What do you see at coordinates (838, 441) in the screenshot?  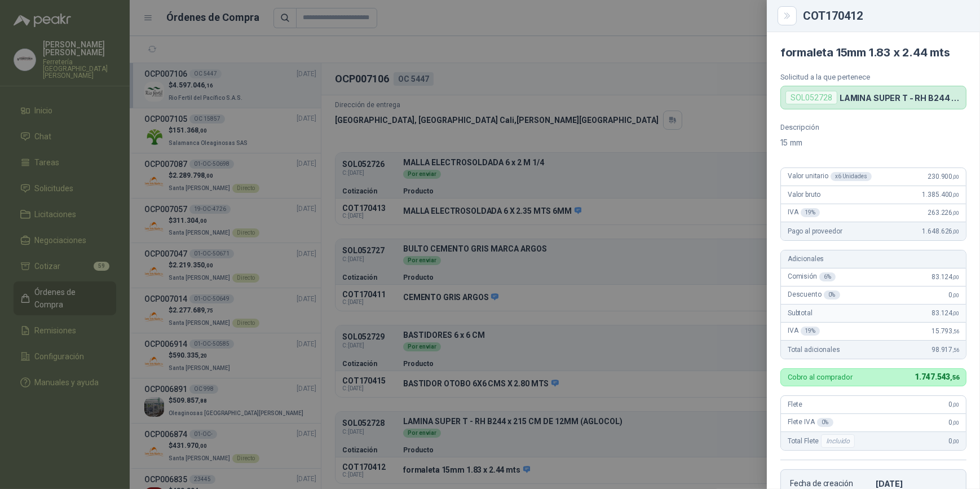 I see `div: Incluido` at bounding box center [838, 441].